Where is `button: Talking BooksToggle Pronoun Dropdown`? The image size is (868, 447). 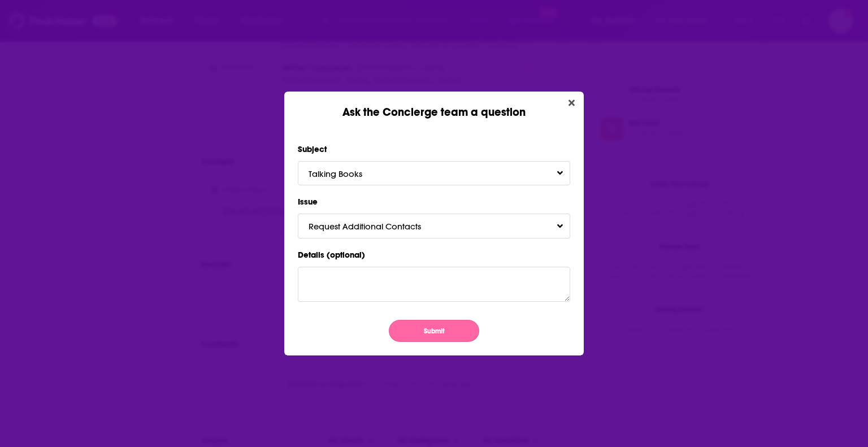
button: Talking BooksToggle Pronoun Dropdown is located at coordinates (434, 173).